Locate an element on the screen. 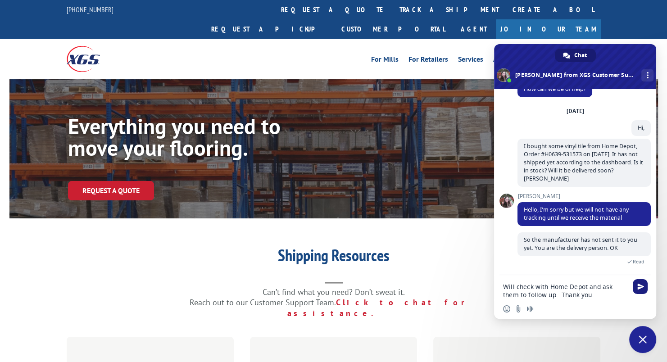  span: So the manufacturer has not sent it to you yet. You are the delivery person. OK is located at coordinates (581, 244).